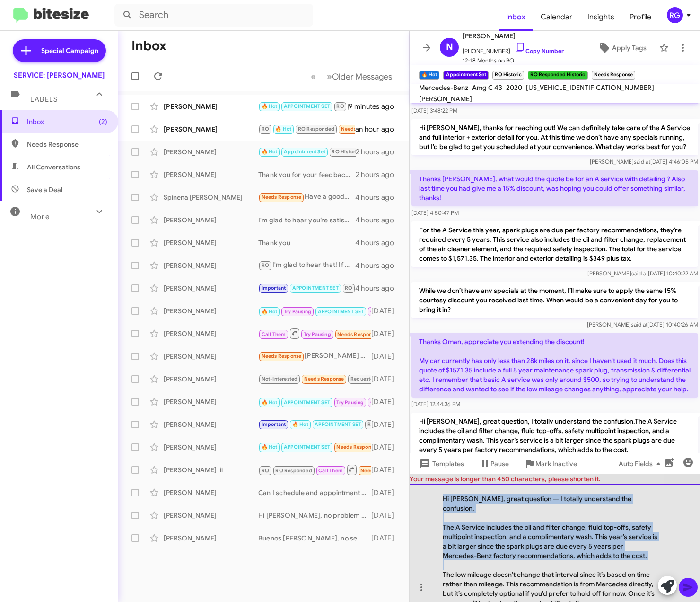 This screenshot has width=700, height=602. What do you see at coordinates (500, 464) in the screenshot?
I see `span: Pause` at bounding box center [500, 464].